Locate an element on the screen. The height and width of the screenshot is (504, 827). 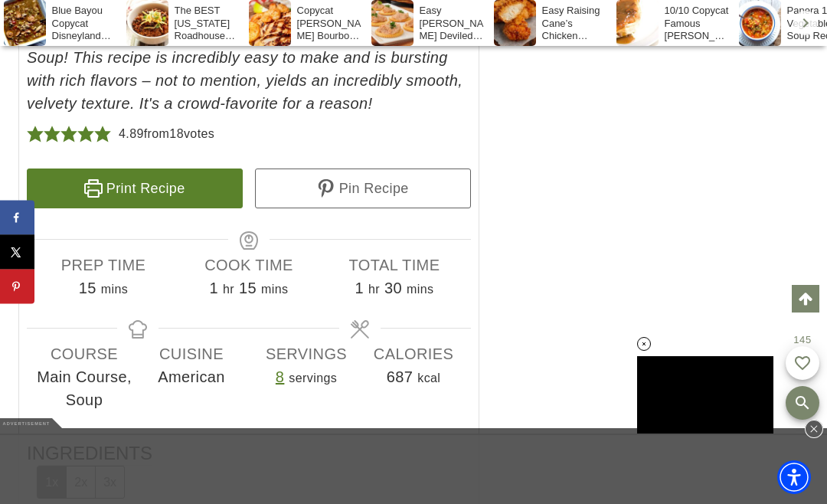
text: ADVERTISEMENT is located at coordinates (27, 423).